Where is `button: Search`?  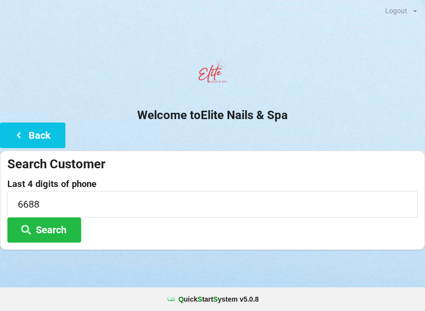
button: Search is located at coordinates (44, 229).